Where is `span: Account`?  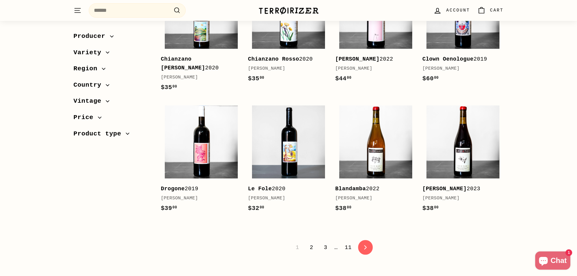
span: Account is located at coordinates (458, 10).